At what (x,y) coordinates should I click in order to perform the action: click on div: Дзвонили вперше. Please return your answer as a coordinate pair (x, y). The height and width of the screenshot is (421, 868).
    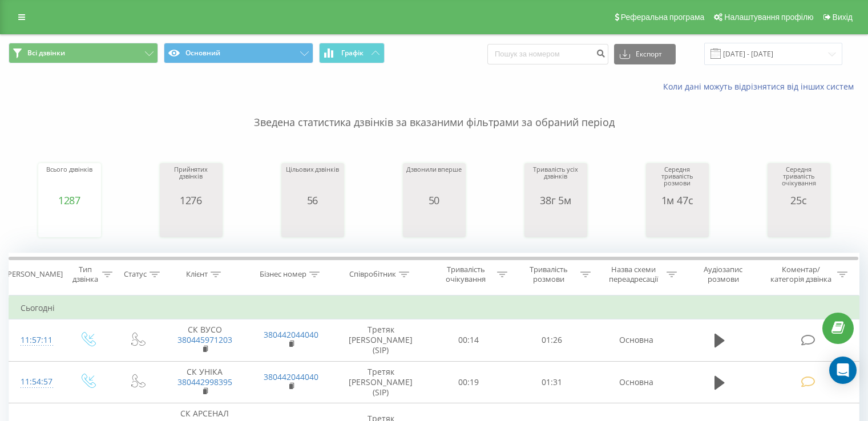
    Looking at the image, I should click on (434, 180).